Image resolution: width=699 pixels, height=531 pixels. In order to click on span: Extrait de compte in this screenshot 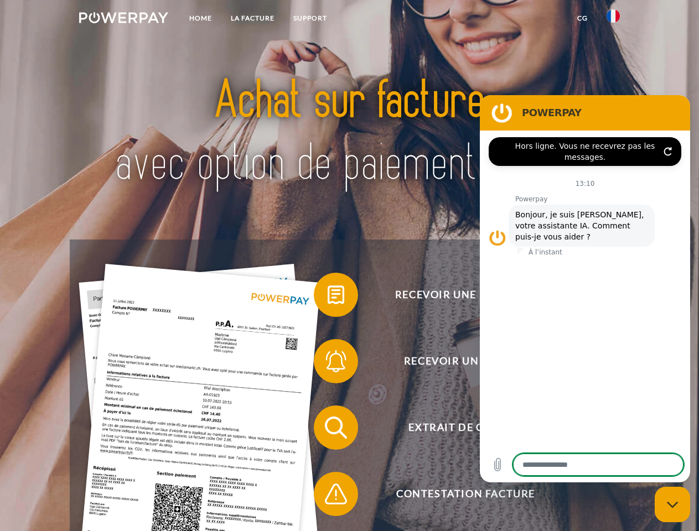, I will do `click(465, 428)`.